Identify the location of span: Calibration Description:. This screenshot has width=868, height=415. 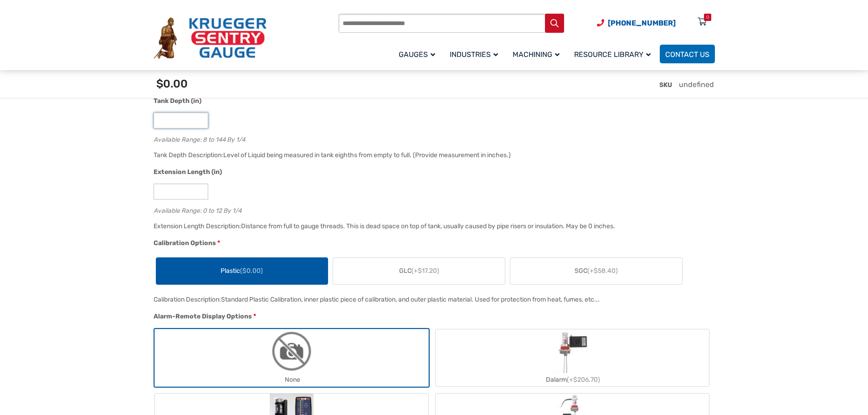
(188, 299).